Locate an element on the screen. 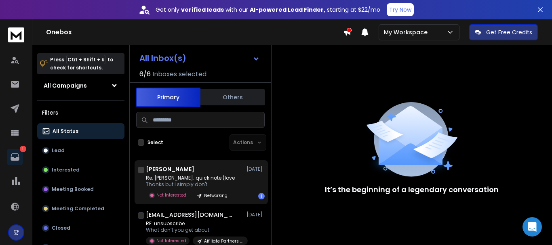  p: It’s the beginning of a legendary conversation is located at coordinates (412, 190).